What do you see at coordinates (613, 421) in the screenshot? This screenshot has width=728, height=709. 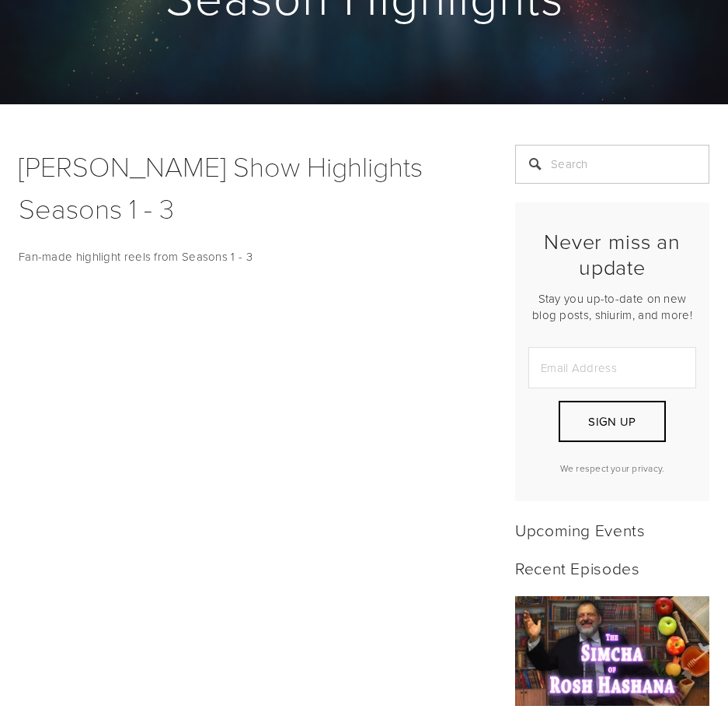 I see `button: Sign Up` at bounding box center [613, 421].